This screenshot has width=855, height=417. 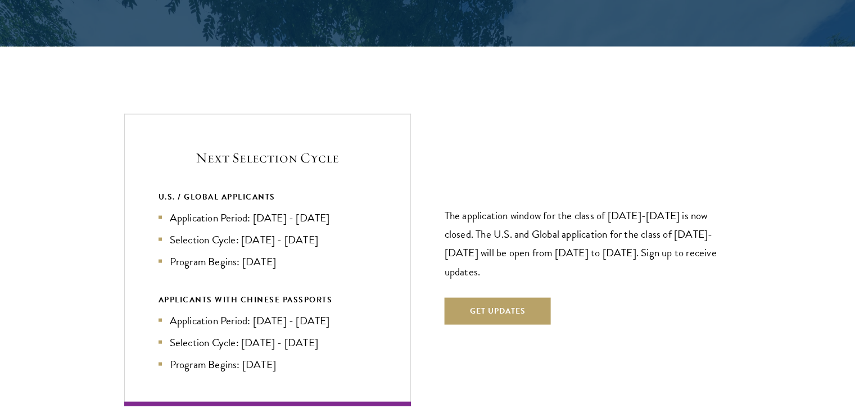 I want to click on div: U.S. / GLOBAL APPLICANTS, so click(x=268, y=197).